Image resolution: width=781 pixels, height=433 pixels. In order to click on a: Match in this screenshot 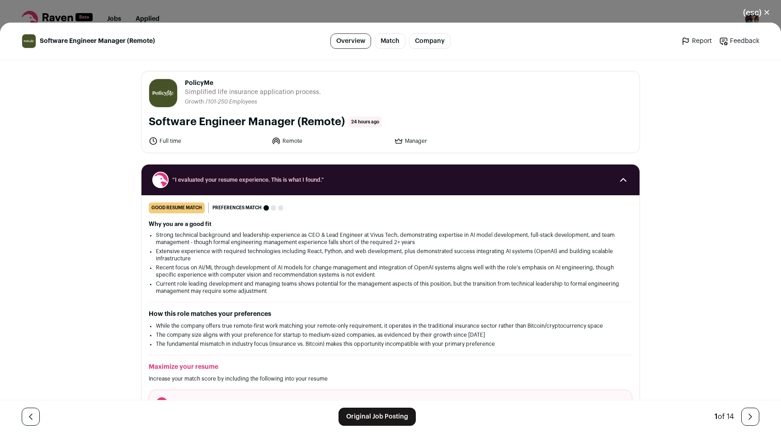, I will do `click(390, 41)`.